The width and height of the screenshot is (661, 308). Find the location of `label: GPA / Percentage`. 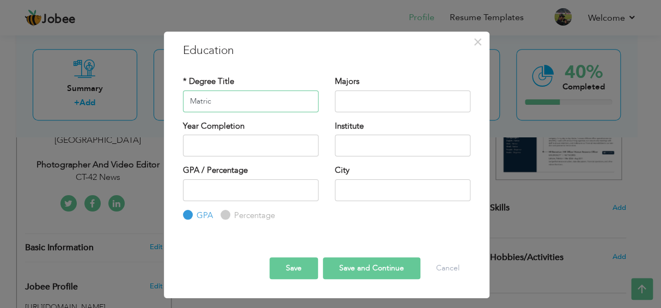

label: GPA / Percentage is located at coordinates (215, 170).